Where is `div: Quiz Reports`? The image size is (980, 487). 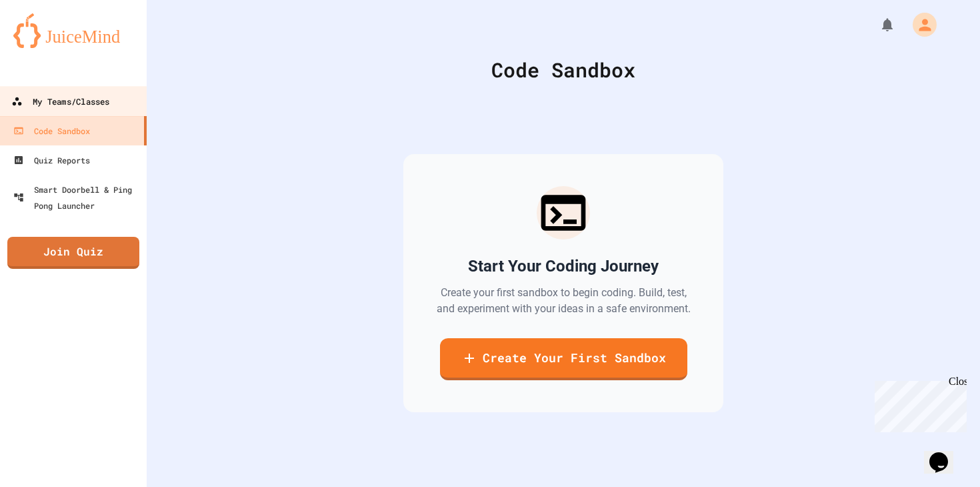
div: Quiz Reports is located at coordinates (51, 160).